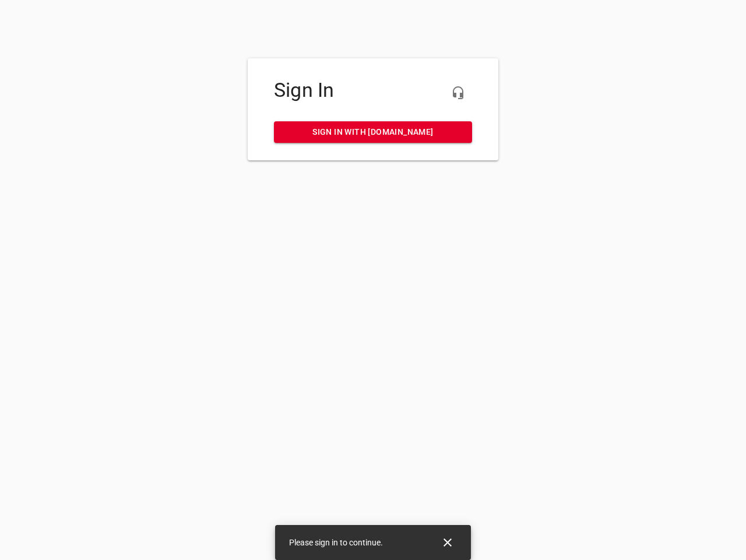 This screenshot has height=560, width=746. What do you see at coordinates (336, 542) in the screenshot?
I see `span: Please sign in to continue.` at bounding box center [336, 542].